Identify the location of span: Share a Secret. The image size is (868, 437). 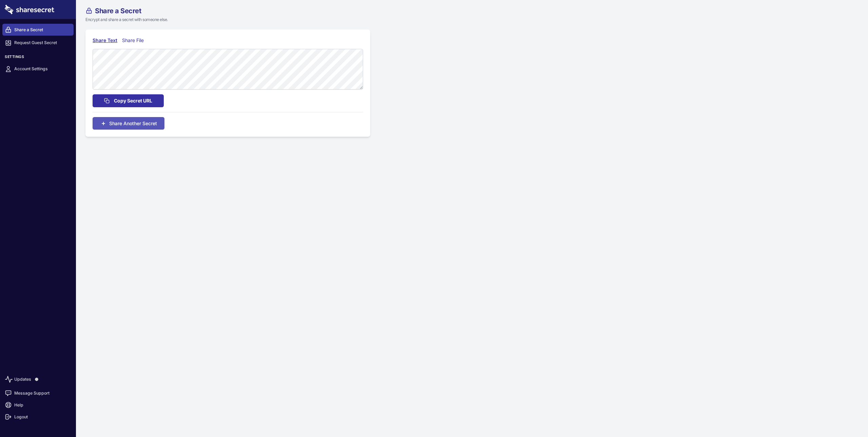
(118, 11).